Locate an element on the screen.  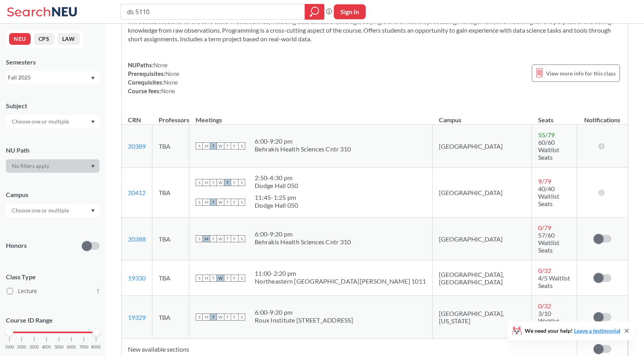
button: CPS is located at coordinates (44, 39).